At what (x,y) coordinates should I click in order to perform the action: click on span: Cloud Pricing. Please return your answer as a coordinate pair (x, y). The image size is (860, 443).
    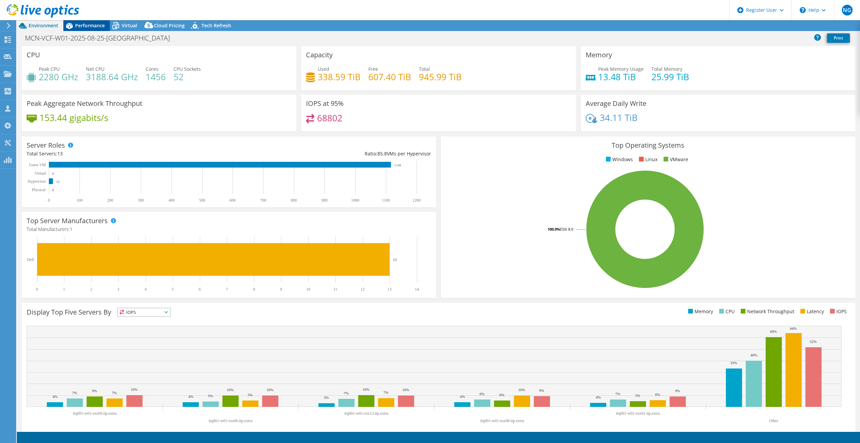
    Looking at the image, I should click on (169, 25).